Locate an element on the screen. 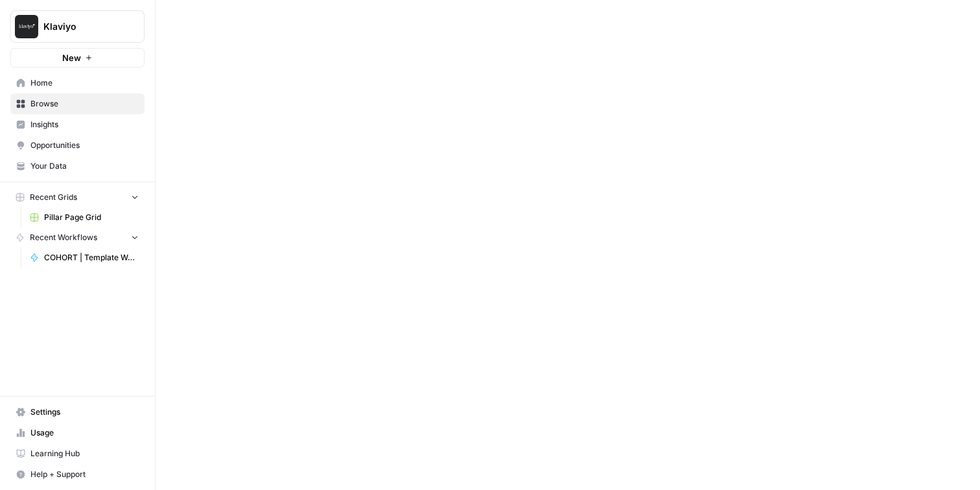  a: Opportunities is located at coordinates (77, 146).